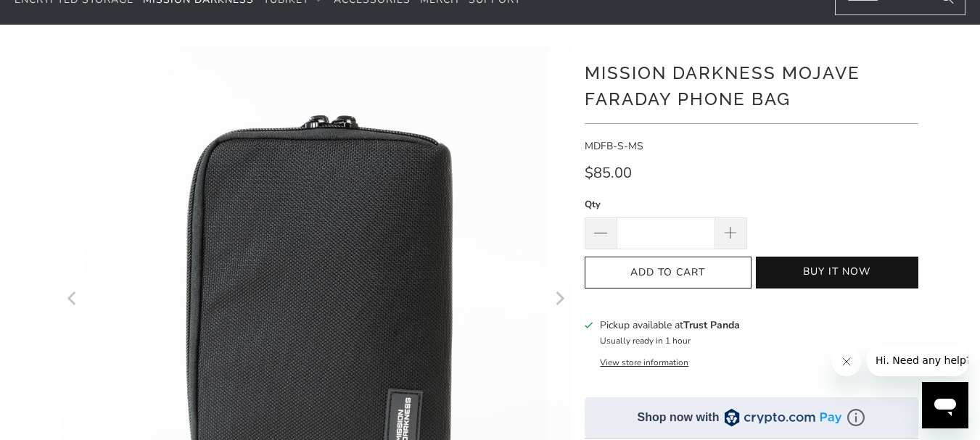  Describe the element at coordinates (666, 204) in the screenshot. I see `label: Qty` at that location.